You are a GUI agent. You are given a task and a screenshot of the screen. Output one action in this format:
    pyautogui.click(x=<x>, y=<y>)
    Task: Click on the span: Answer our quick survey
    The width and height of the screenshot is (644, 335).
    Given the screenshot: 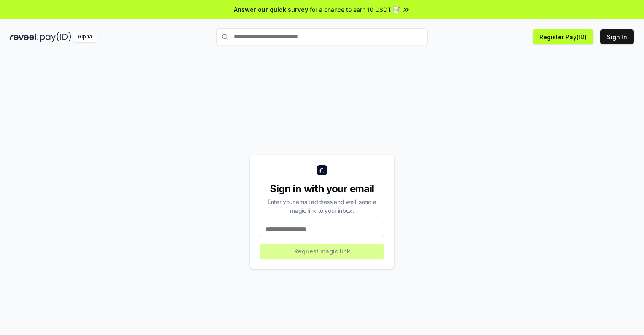 What is the action you would take?
    pyautogui.click(x=271, y=9)
    